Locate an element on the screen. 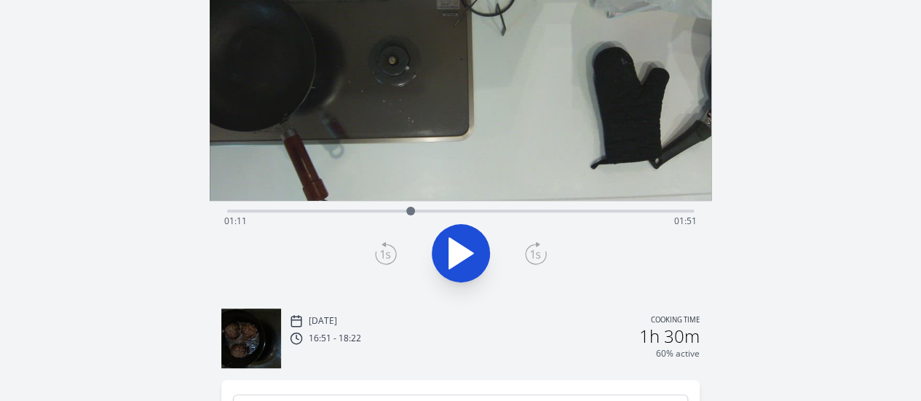  p: Cooking time is located at coordinates (675, 321).